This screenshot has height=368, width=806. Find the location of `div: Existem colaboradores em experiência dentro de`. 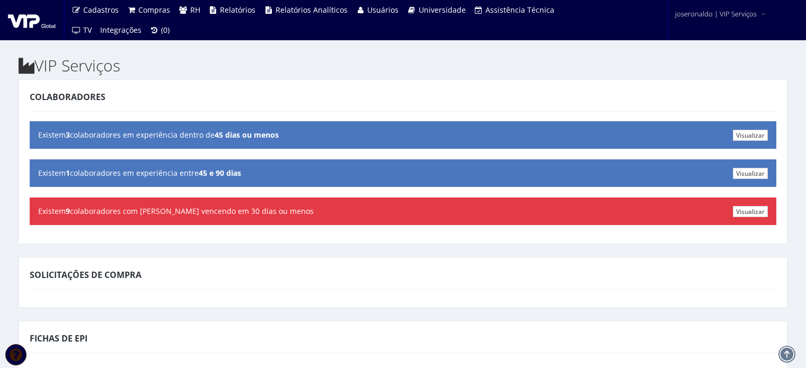

div: Existem colaboradores em experiência dentro de is located at coordinates (403, 135).